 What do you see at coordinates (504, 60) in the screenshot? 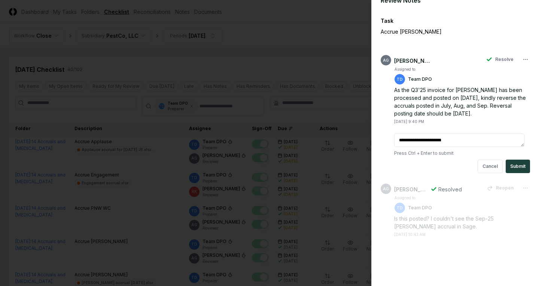
I see `span: Resolve` at bounding box center [504, 60].